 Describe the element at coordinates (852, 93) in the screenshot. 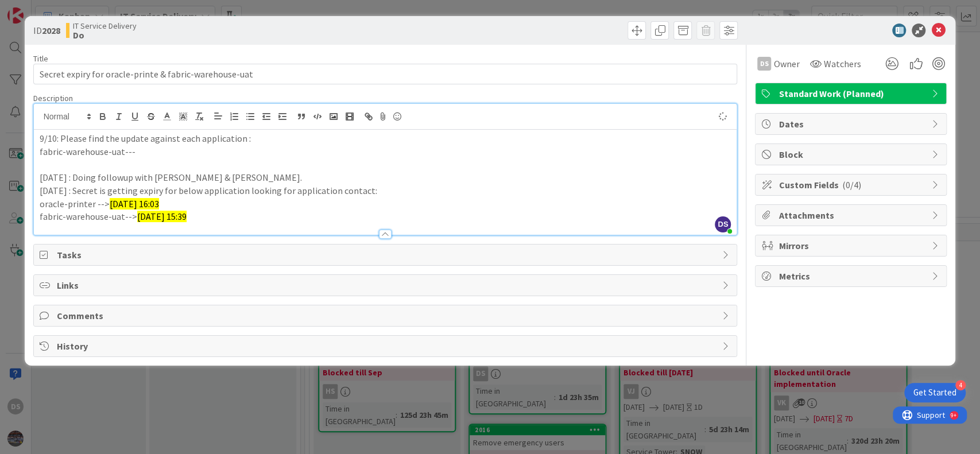

I see `span: Standard Work (Planned)` at that location.